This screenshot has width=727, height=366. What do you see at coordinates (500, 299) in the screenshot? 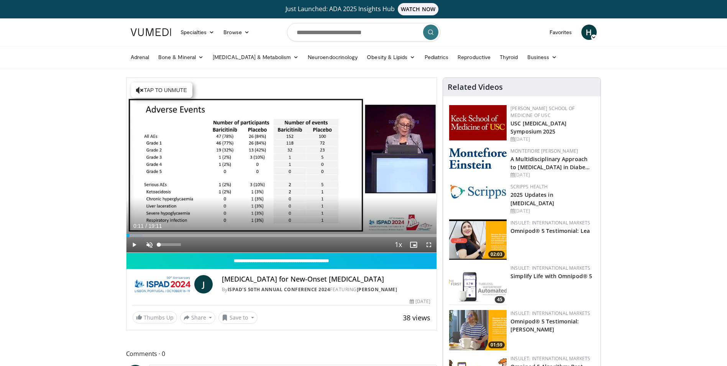
I see `span: 45` at bounding box center [500, 299].